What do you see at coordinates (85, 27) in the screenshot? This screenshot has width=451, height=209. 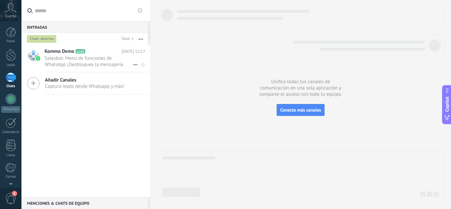 I see `div: Entradas` at bounding box center [85, 27].